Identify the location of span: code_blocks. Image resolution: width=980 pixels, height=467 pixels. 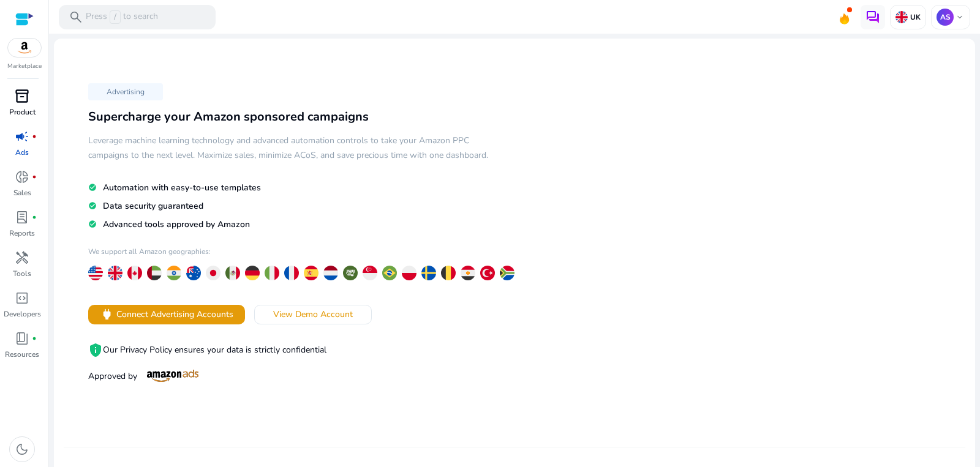
(22, 298).